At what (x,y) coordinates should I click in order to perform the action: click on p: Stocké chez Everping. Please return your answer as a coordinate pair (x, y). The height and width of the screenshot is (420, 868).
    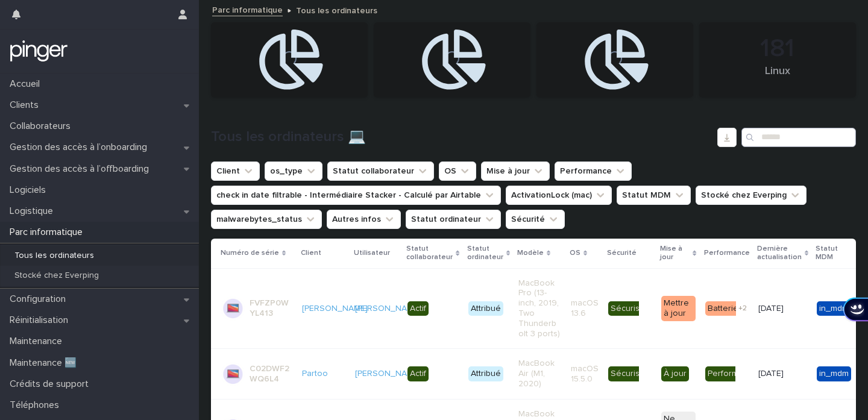
    Looking at the image, I should click on (57, 276).